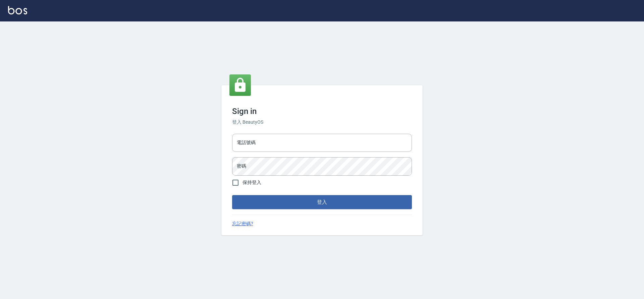 The width and height of the screenshot is (644, 299). Describe the element at coordinates (322, 202) in the screenshot. I see `button: 登入` at that location.